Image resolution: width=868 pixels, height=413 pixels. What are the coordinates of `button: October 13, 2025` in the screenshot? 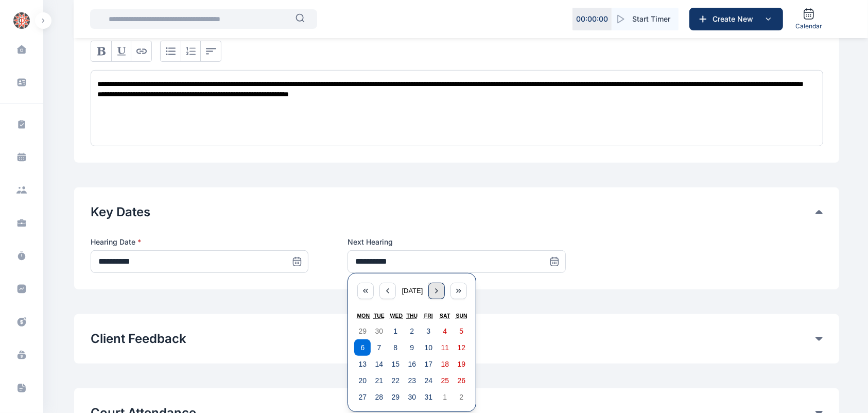 It's located at (362, 364).